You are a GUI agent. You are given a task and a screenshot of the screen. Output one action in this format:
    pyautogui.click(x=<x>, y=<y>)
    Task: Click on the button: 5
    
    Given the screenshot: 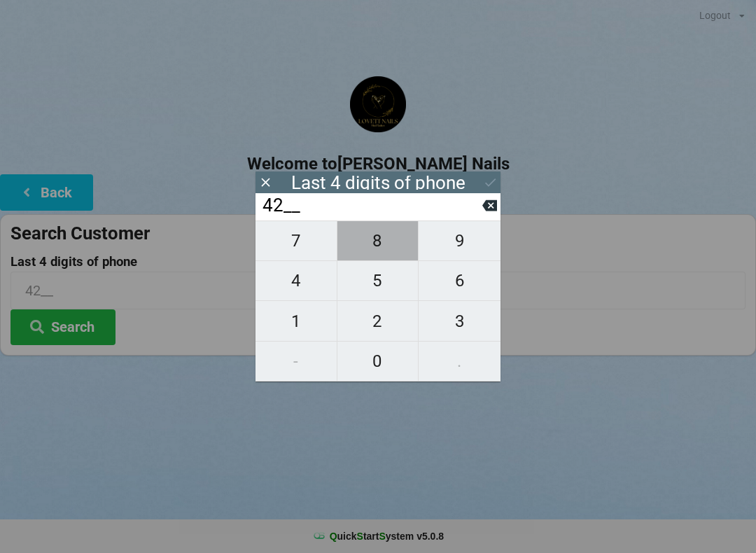 What is the action you would take?
    pyautogui.click(x=378, y=281)
    